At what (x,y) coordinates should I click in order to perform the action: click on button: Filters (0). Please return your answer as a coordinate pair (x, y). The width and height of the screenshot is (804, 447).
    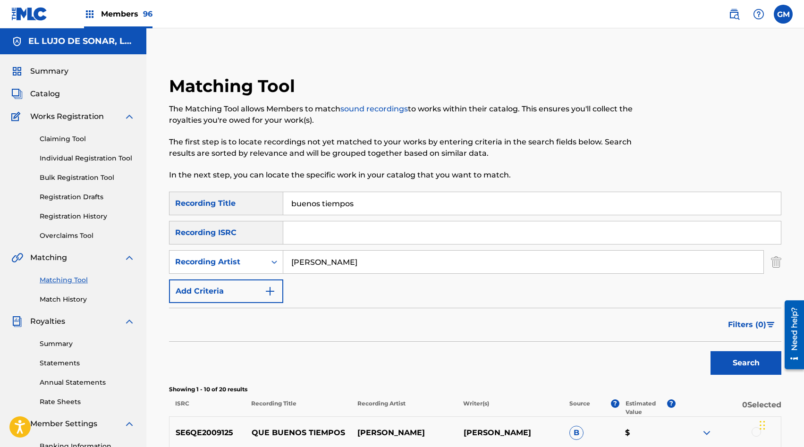
    Looking at the image, I should click on (752, 325).